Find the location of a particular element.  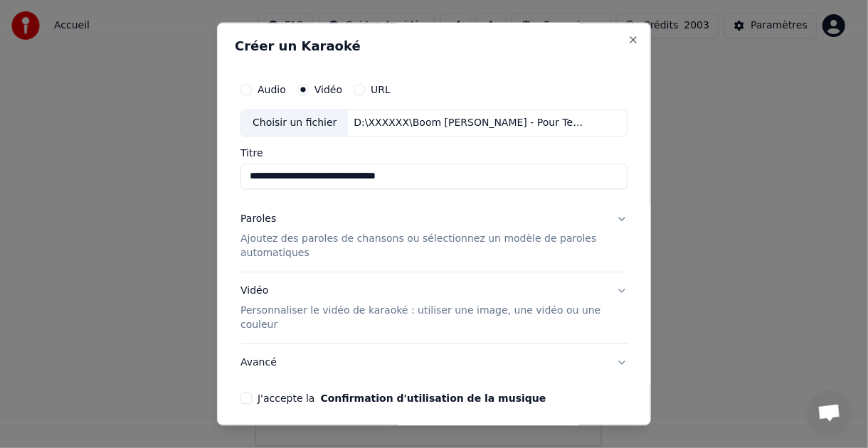

label: Audio is located at coordinates (271, 91).